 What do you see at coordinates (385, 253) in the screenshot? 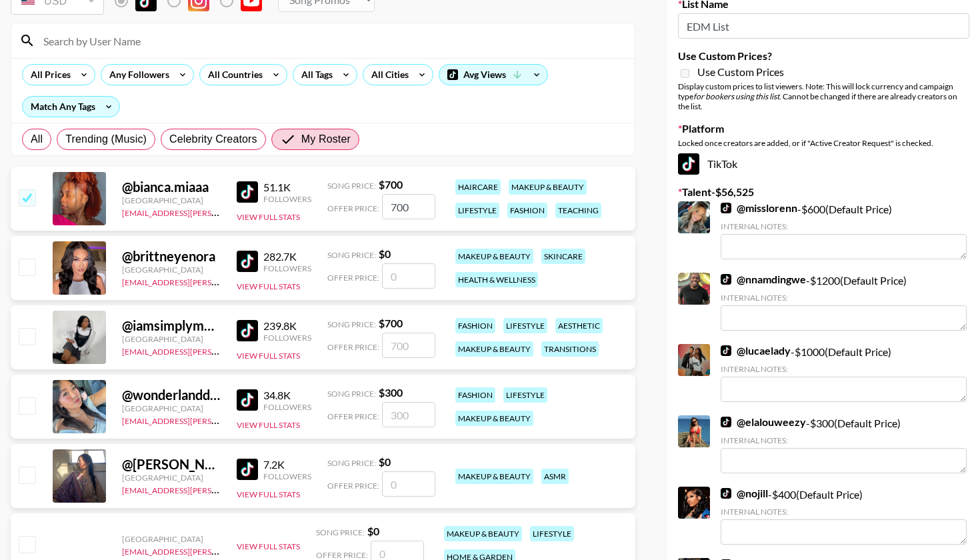
I see `strong: $ 0` at bounding box center [385, 253].